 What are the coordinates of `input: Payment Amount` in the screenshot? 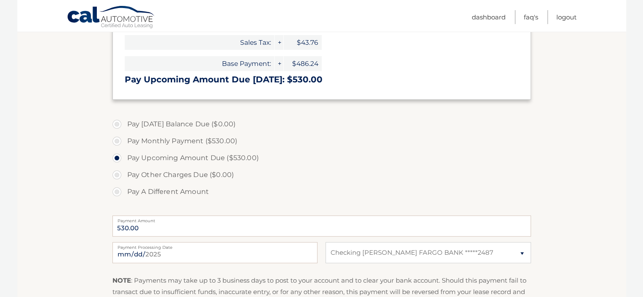 It's located at (322, 226).